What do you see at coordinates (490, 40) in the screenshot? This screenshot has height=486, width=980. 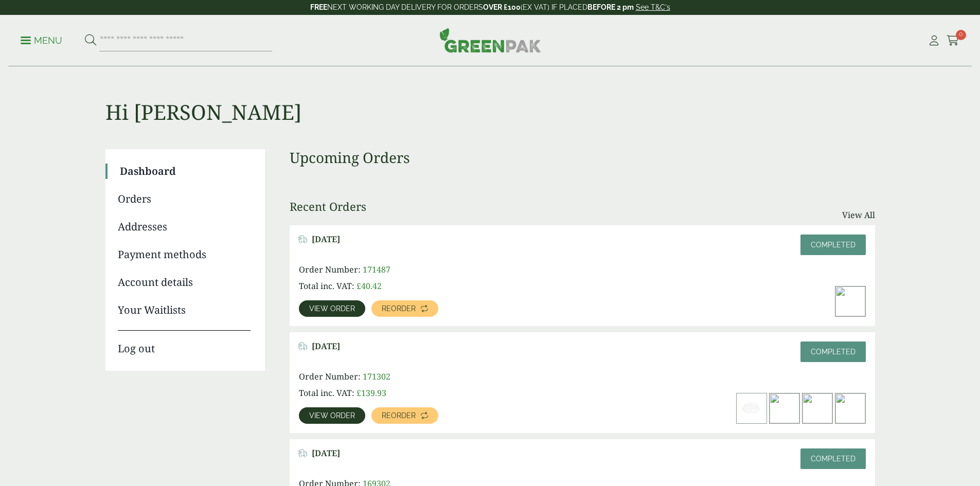 I see `img: GreenPak Supplies` at bounding box center [490, 40].